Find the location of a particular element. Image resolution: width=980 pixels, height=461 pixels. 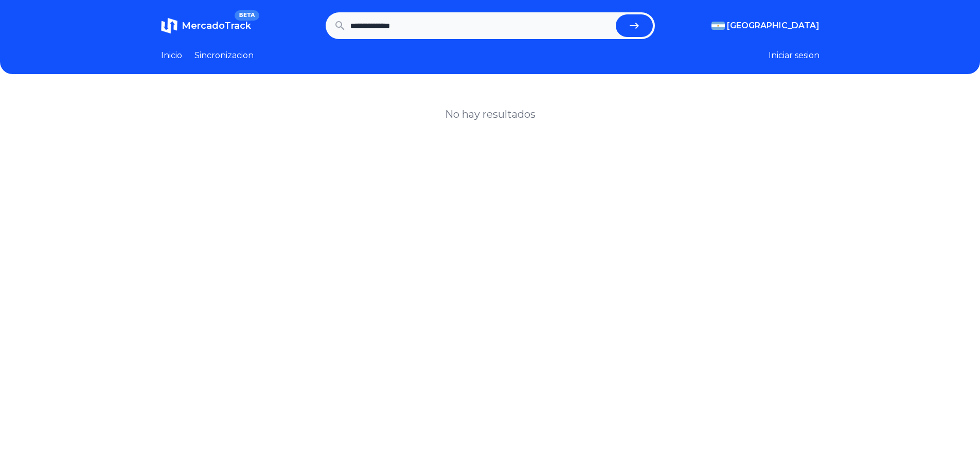

img: Argentina is located at coordinates (718, 25).